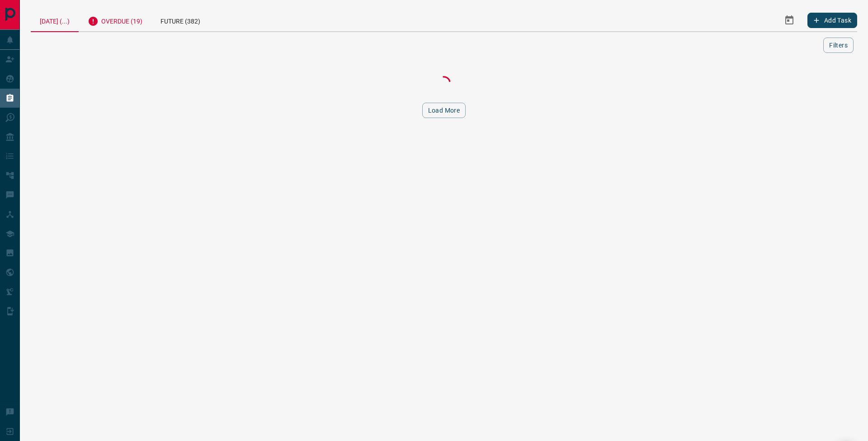 This screenshot has width=868, height=441. Describe the element at coordinates (444, 110) in the screenshot. I see `button: Load More` at that location.